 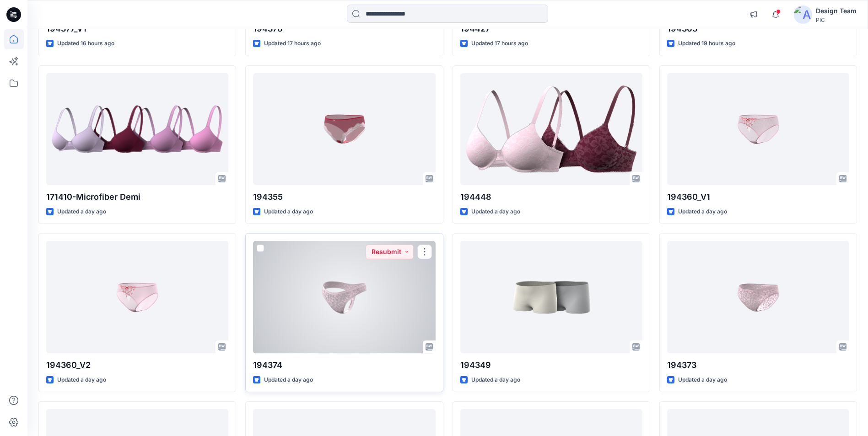 What do you see at coordinates (803, 14) in the screenshot?
I see `img: avatar` at bounding box center [803, 14].